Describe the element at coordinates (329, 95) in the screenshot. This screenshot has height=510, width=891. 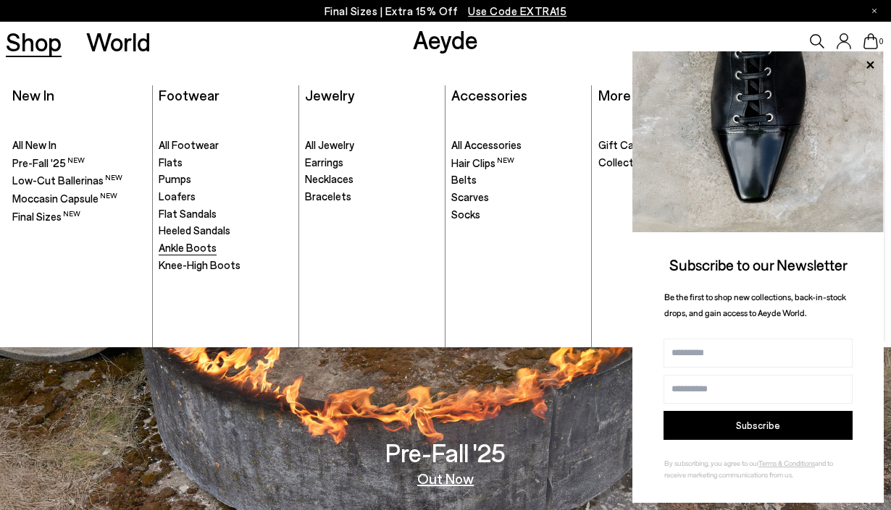
I see `a: Jewelry` at that location.